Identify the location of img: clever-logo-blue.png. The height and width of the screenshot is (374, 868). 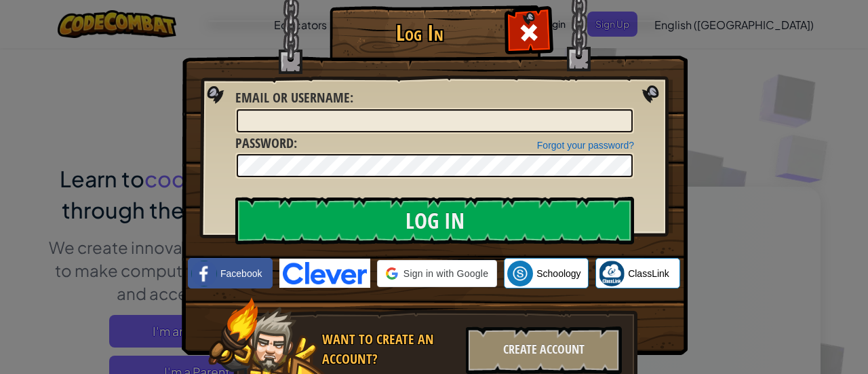
(325, 272).